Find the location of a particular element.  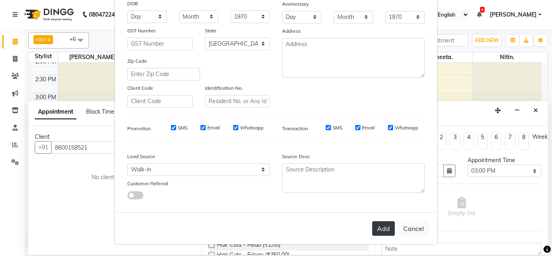

button: Add is located at coordinates (384, 228).